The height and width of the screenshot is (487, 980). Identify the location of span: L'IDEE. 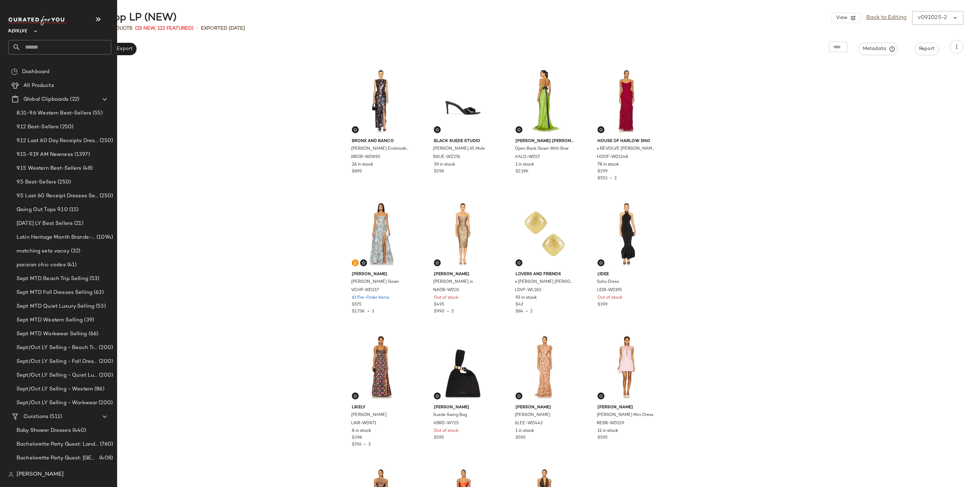
(627, 274).